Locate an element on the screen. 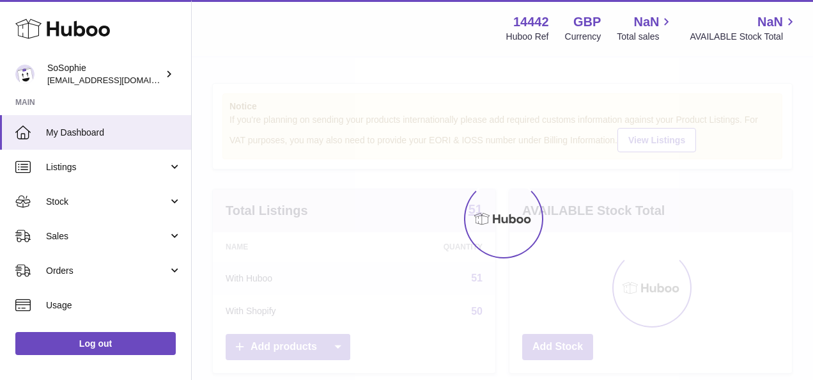  span: Stock is located at coordinates (107, 201).